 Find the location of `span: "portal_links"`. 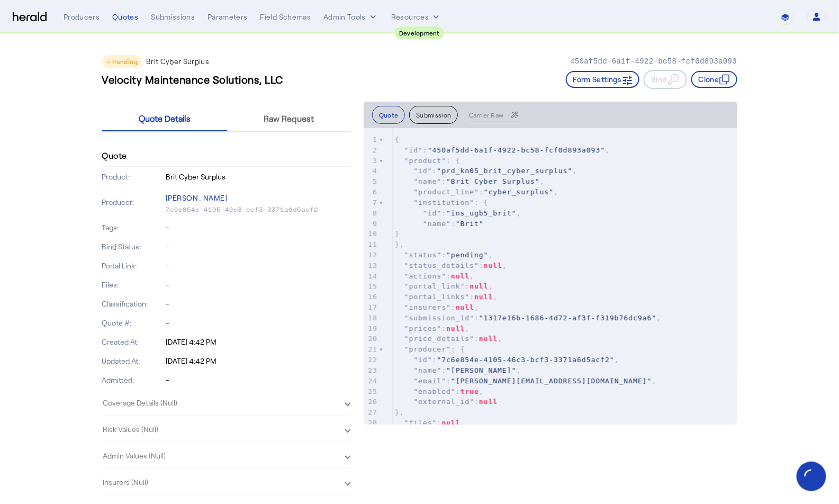

span: "portal_links" is located at coordinates (437, 296).